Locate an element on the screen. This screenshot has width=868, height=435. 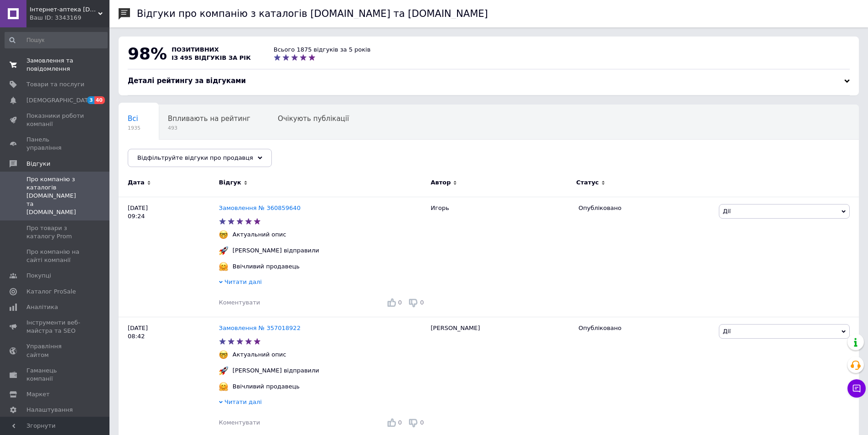
span: Деталі рейтингу за відгуками is located at coordinates (187, 81).